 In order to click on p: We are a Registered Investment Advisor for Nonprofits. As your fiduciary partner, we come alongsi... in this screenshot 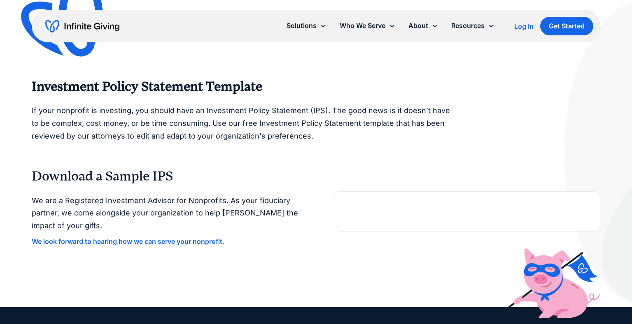, I will do `click(165, 214)`.